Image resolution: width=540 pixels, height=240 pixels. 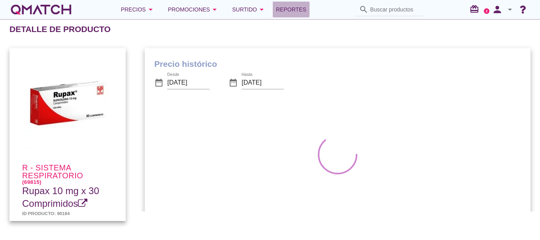 I want to click on div: white-qmatch-logo, so click(x=41, y=9).